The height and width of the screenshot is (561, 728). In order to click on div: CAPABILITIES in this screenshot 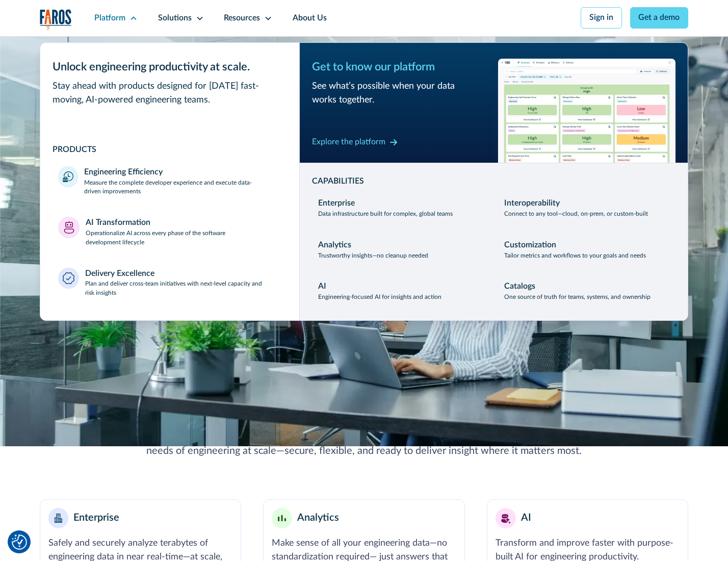, I will do `click(494, 181)`.